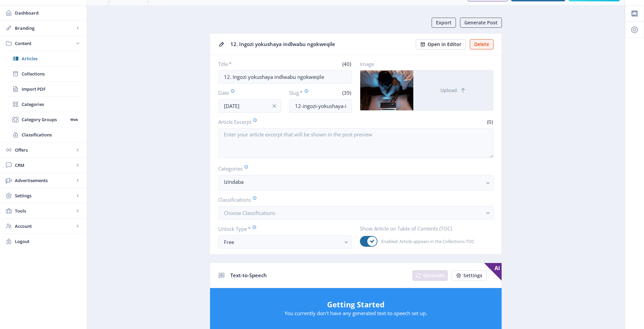  I want to click on button: info, so click(274, 106).